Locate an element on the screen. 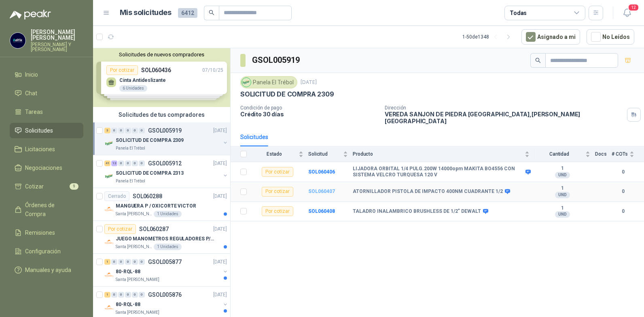 This screenshot has height=317, width=644. span: Cotizar is located at coordinates (34, 187).